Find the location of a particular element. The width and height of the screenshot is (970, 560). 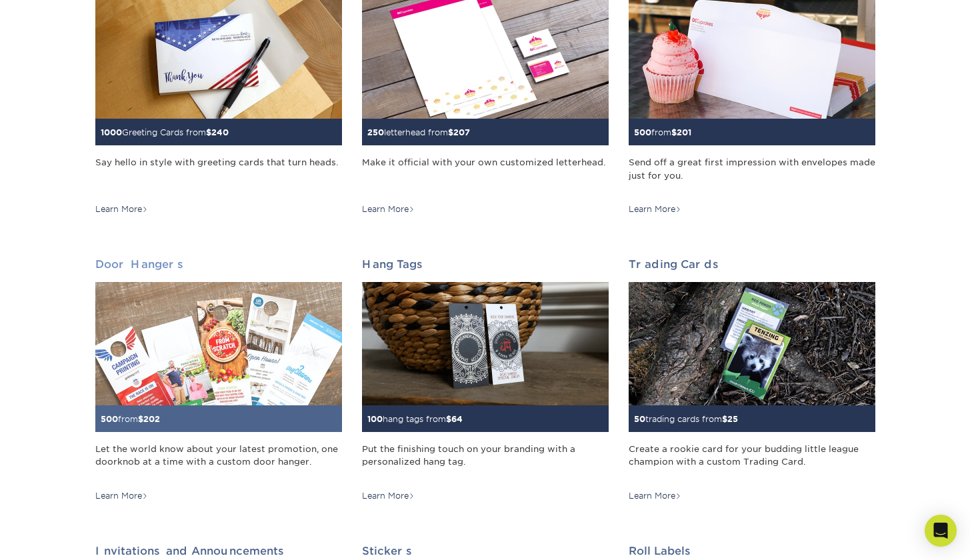

h2: Trading Cards is located at coordinates (752, 264).